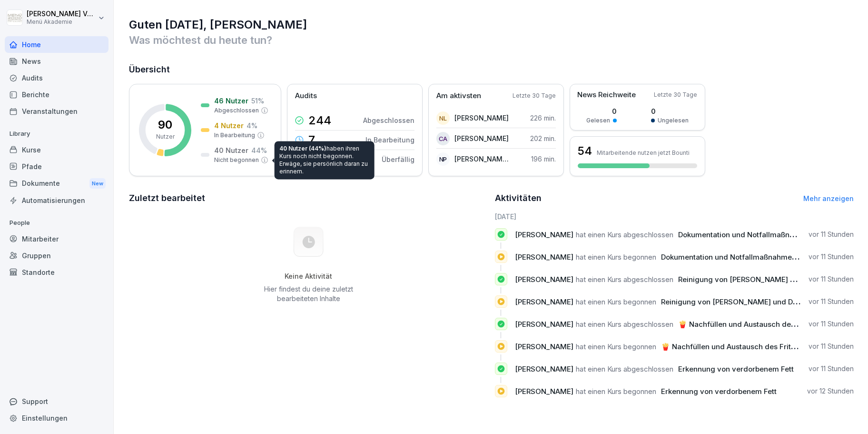  I want to click on p: 244, so click(320, 120).